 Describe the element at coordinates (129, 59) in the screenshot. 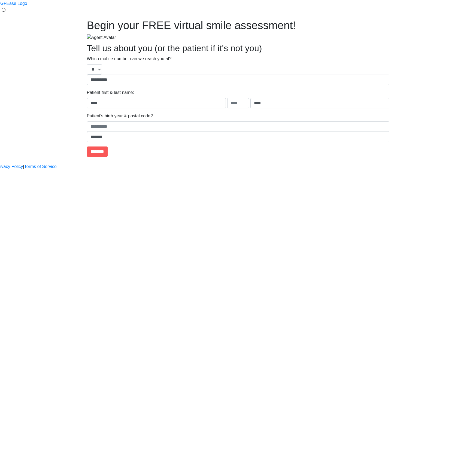

I see `label: Which mobile number can we reach you at?` at that location.